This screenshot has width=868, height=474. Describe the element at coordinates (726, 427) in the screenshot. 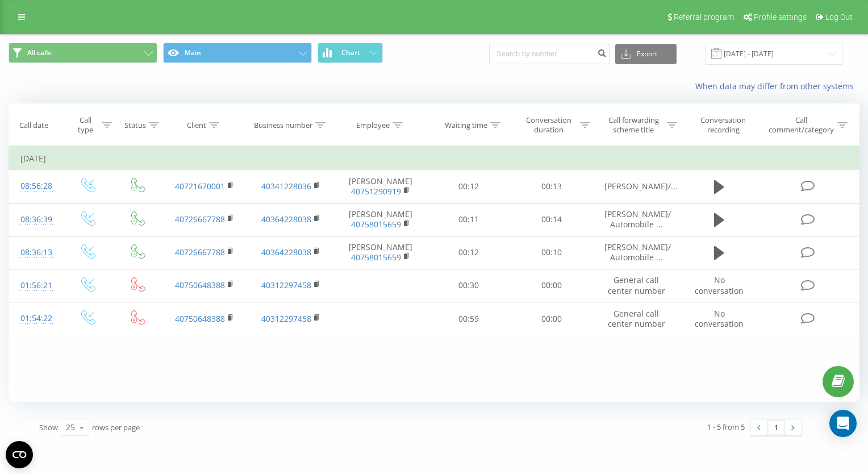

I see `div: 1 - 5 from 5` at that location.